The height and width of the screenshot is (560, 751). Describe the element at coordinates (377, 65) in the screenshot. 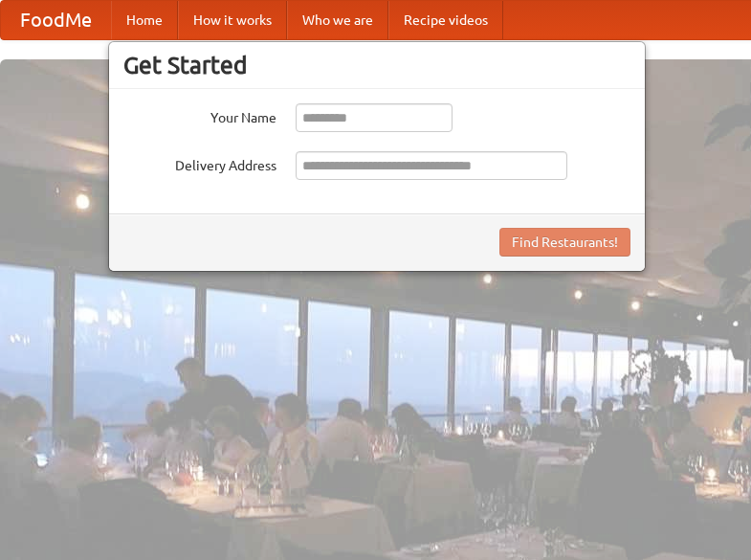

I see `h3: Get Started` at that location.